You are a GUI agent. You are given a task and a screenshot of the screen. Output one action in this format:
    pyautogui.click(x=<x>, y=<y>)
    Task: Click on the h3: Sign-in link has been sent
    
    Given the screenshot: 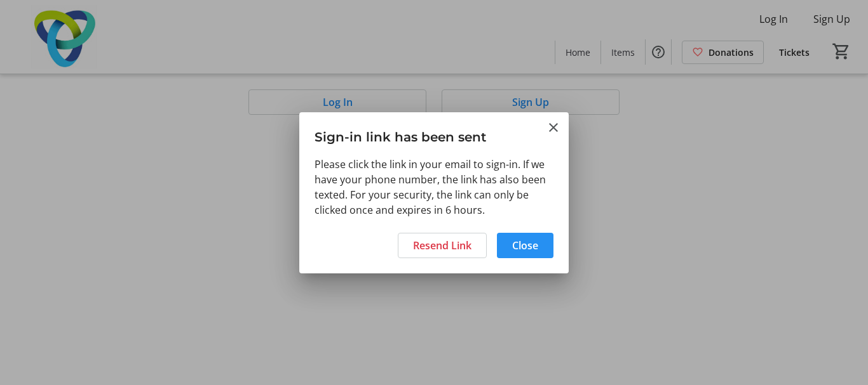 What is the action you would take?
    pyautogui.click(x=434, y=134)
    